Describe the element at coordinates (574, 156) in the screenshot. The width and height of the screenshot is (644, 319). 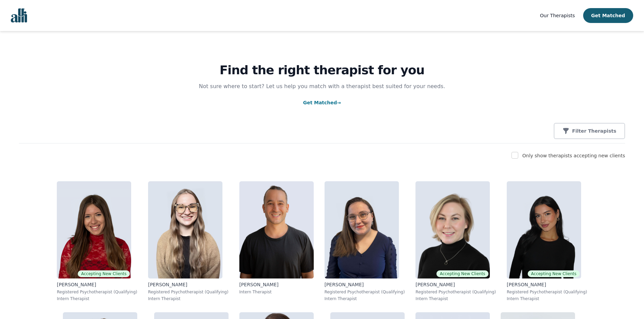
I see `label: Only show therapists accepting new clients` at that location.